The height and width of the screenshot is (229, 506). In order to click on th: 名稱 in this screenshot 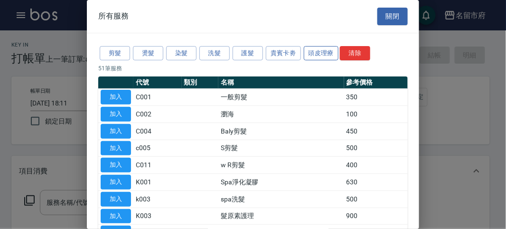, I will do `click(281, 83)`.